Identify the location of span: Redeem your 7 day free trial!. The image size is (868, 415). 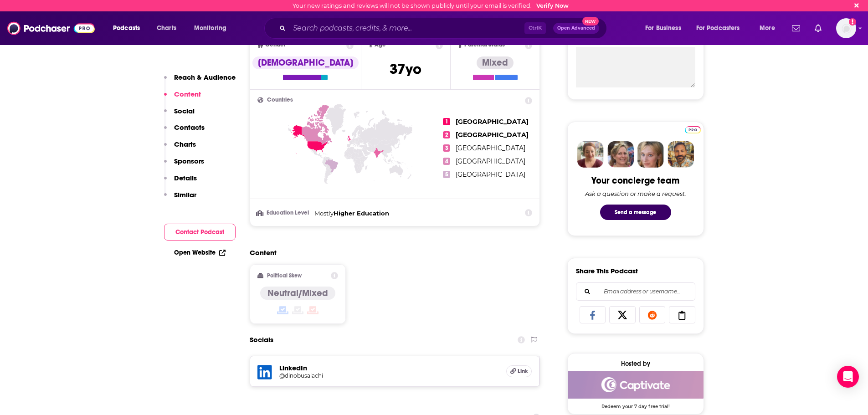
(635, 405).